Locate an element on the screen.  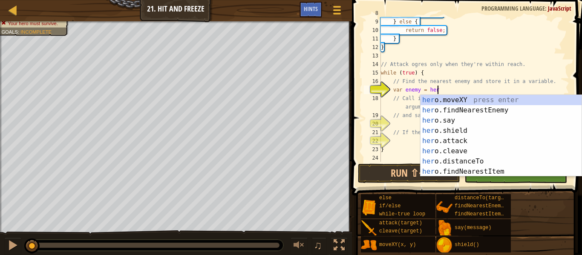
div: 17 is located at coordinates (372, 90).